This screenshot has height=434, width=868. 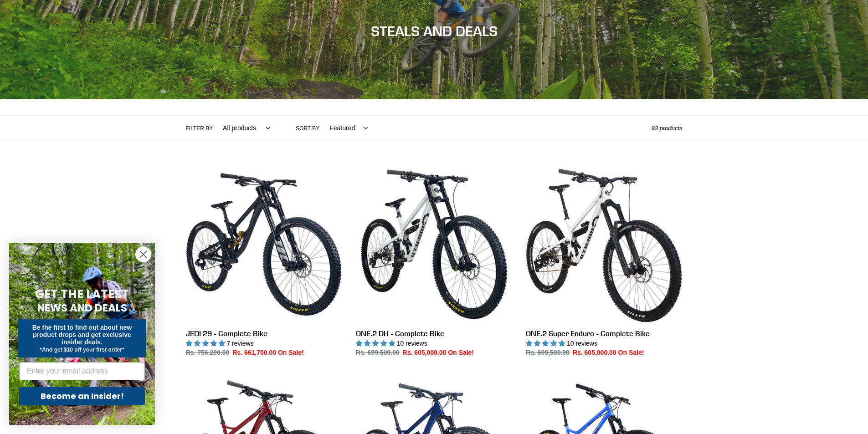 What do you see at coordinates (82, 294) in the screenshot?
I see `span: GET THE LATEST` at bounding box center [82, 294].